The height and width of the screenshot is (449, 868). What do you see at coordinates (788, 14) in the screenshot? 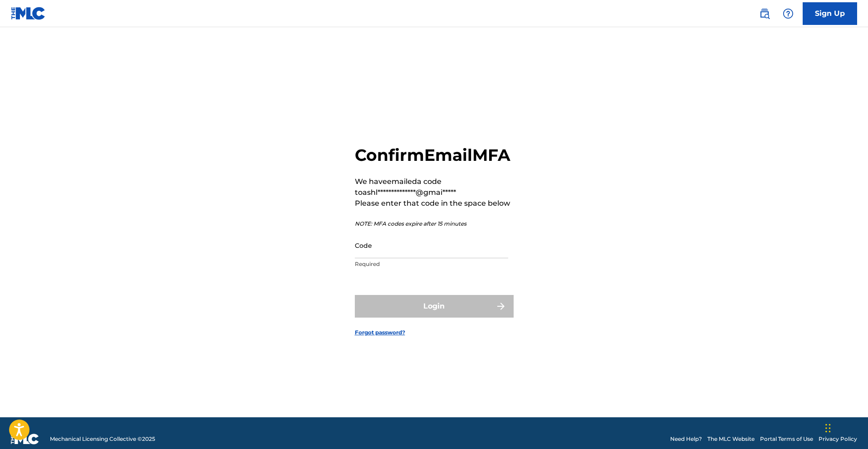
I see `div: Help` at bounding box center [788, 14].